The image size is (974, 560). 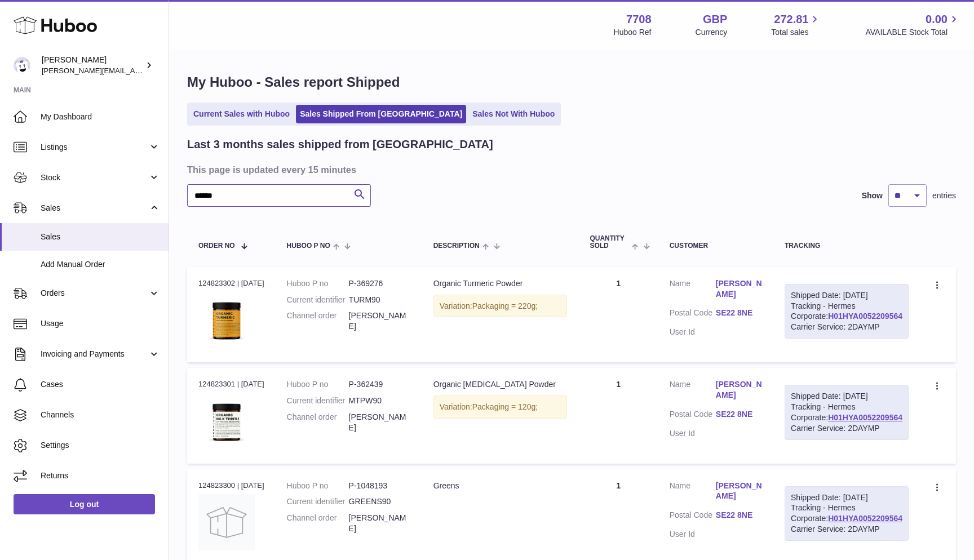 I want to click on div: Tracking, so click(x=846, y=246).